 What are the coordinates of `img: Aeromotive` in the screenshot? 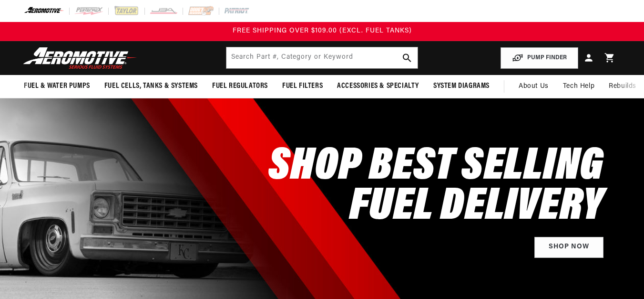 It's located at (80, 57).